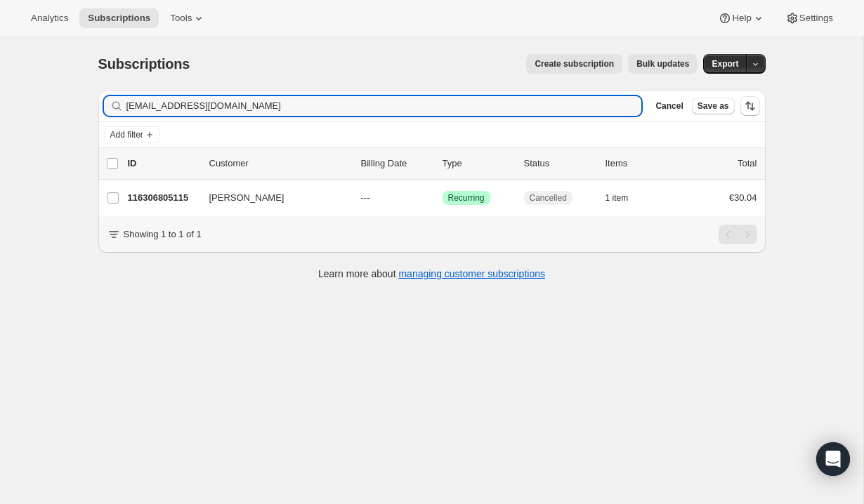 The width and height of the screenshot is (864, 504). What do you see at coordinates (662, 64) in the screenshot?
I see `span: Bulk updates` at bounding box center [662, 64].